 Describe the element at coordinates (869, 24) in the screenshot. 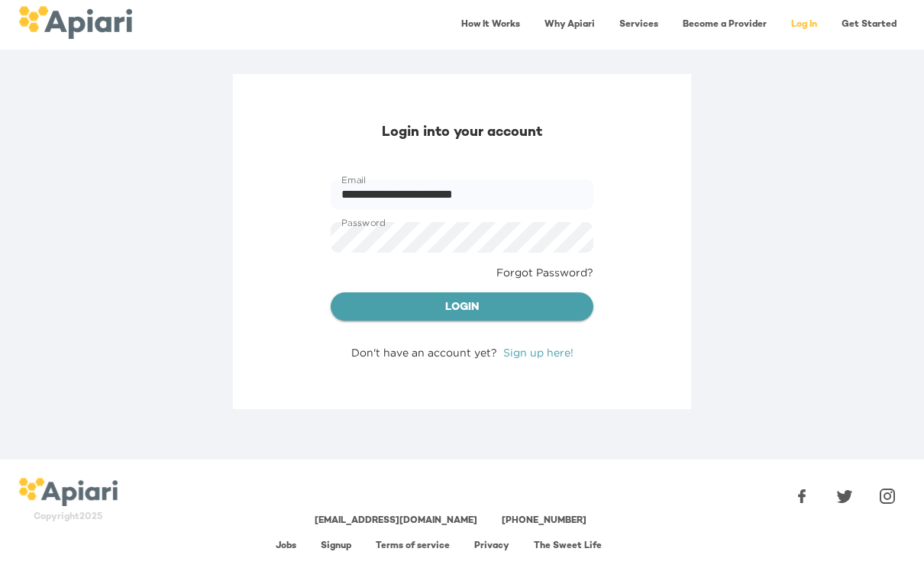

I see `a: Get Started` at that location.